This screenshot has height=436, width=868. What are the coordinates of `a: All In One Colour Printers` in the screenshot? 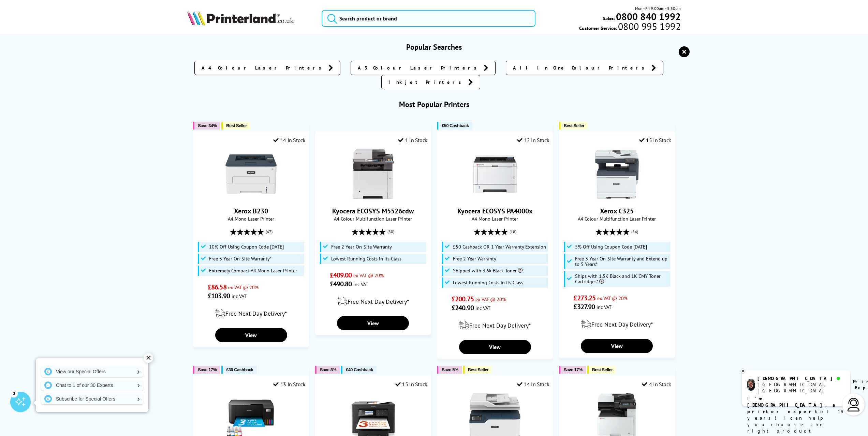 It's located at (585, 68).